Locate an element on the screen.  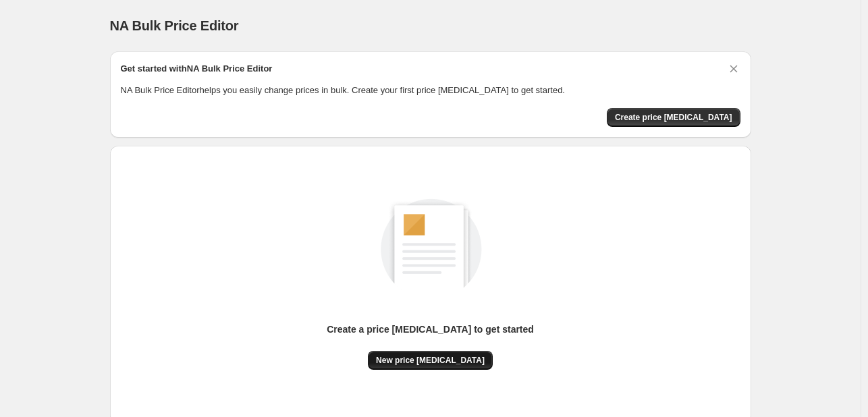
h2: Get started with NA Bulk Price Editor is located at coordinates (196, 68).